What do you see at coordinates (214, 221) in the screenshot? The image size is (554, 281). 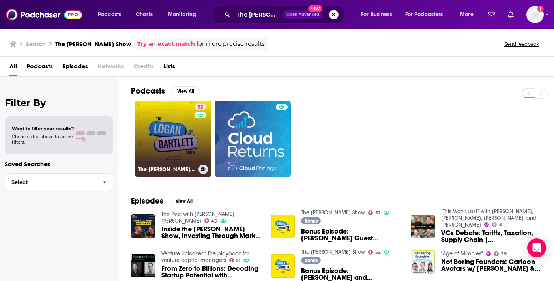 I see `span: 45` at bounding box center [214, 221].